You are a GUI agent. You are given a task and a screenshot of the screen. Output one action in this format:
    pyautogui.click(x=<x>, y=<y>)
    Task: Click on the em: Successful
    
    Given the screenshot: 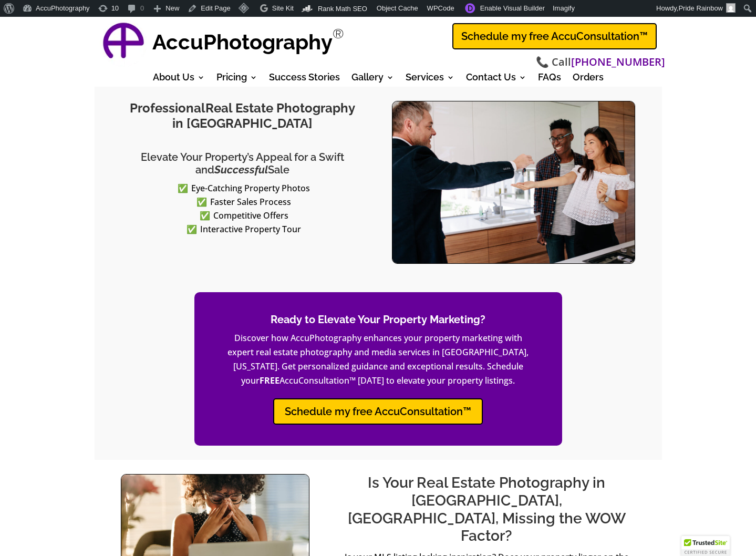 What is the action you would take?
    pyautogui.click(x=242, y=170)
    